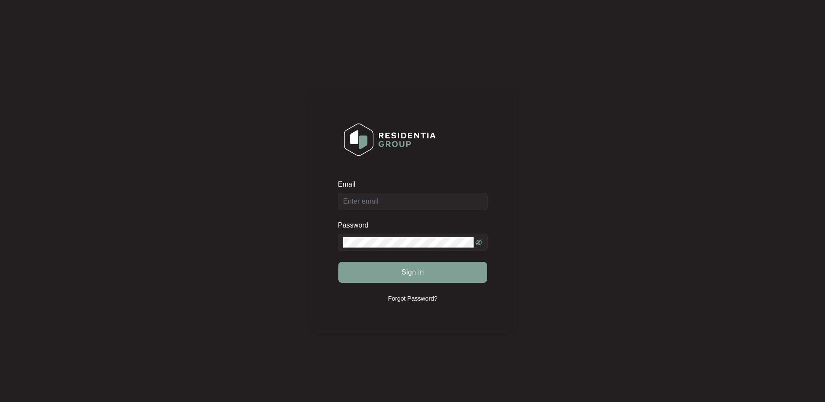  Describe the element at coordinates (413, 201) in the screenshot. I see `input: Email` at that location.